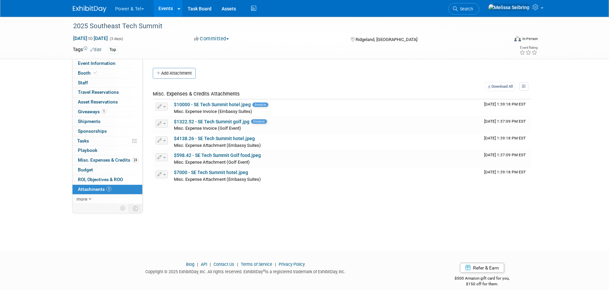 The height and width of the screenshot is (290, 609). I want to click on span: to, so click(90, 38).